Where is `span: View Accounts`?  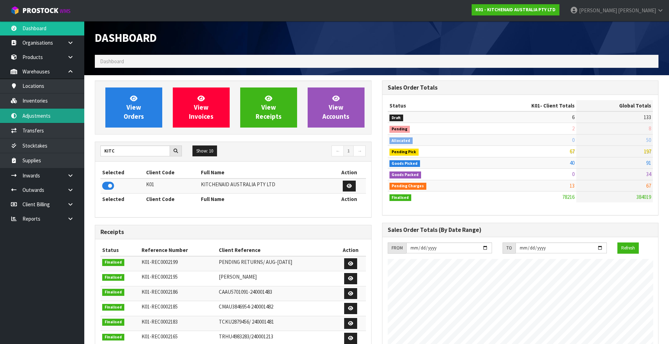
span: View Accounts is located at coordinates (336, 107).